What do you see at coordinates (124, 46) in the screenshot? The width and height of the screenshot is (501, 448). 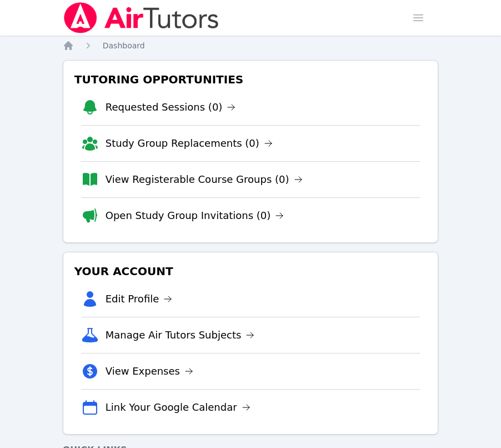 I see `span: Dashboard` at bounding box center [124, 46].